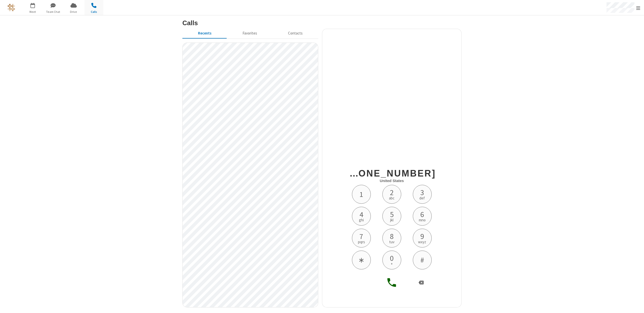  Describe the element at coordinates (73, 12) in the screenshot. I see `span: Drive` at that location.